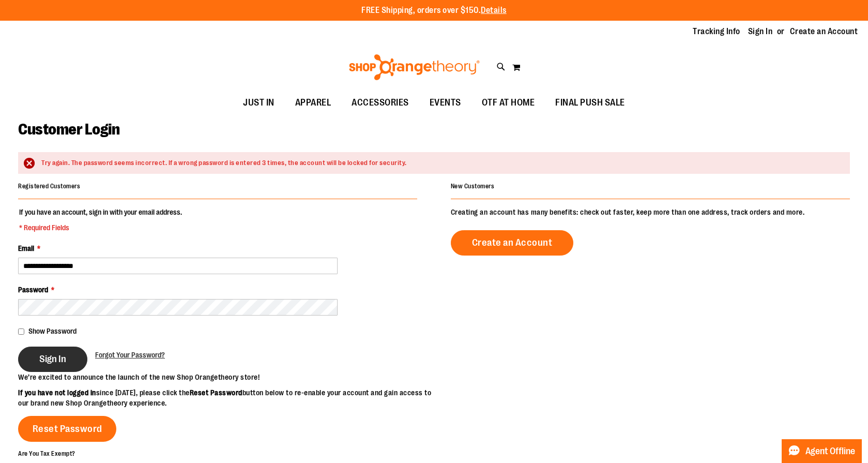  I want to click on img: Shop Orangetheory, so click(414, 67).